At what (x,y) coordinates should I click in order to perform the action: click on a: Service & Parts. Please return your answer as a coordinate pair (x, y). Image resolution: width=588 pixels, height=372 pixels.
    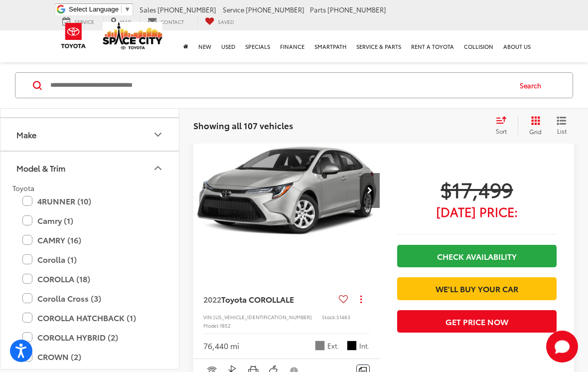
    Looking at the image, I should click on (379, 46).